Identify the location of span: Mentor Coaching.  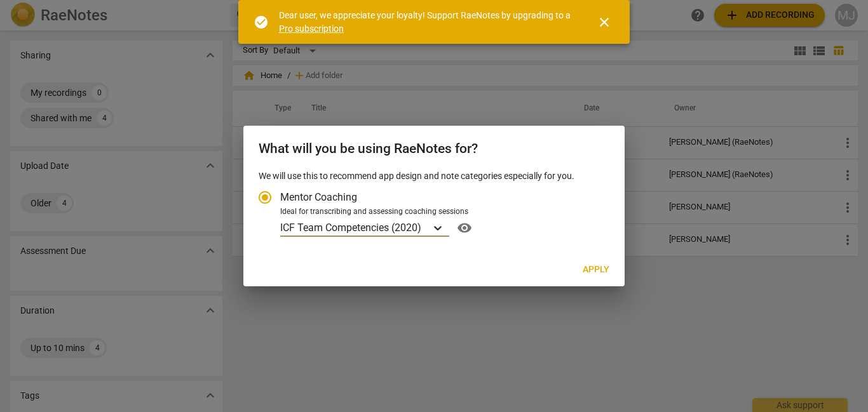
(319, 196).